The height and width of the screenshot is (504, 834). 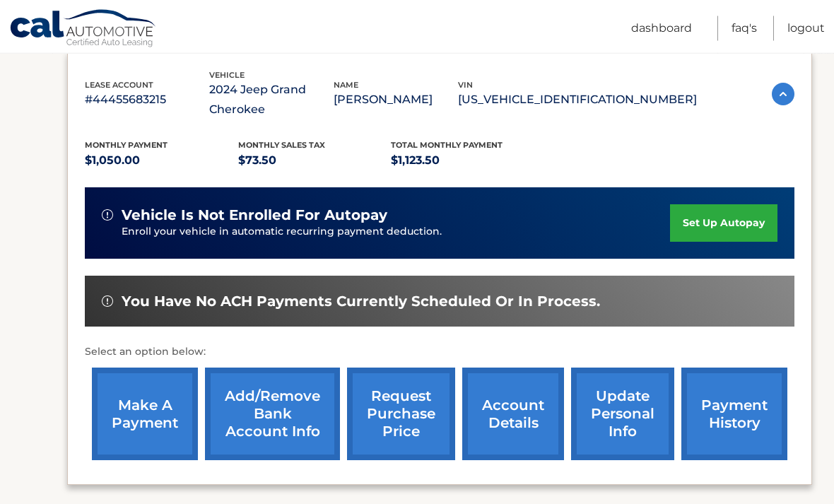 What do you see at coordinates (361, 302) in the screenshot?
I see `span: You have no ACH payments currently scheduled or in process.` at bounding box center [361, 302].